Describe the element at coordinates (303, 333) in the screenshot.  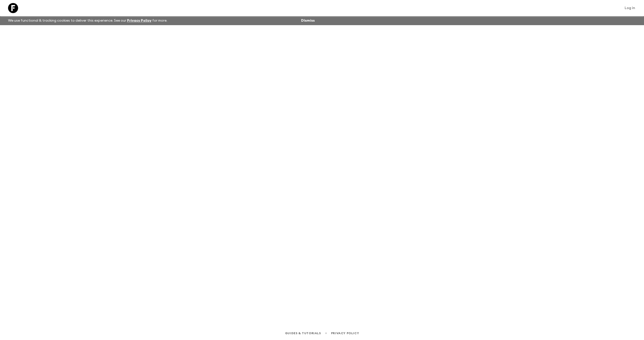
I see `a: Guides & Tutorials` at that location.